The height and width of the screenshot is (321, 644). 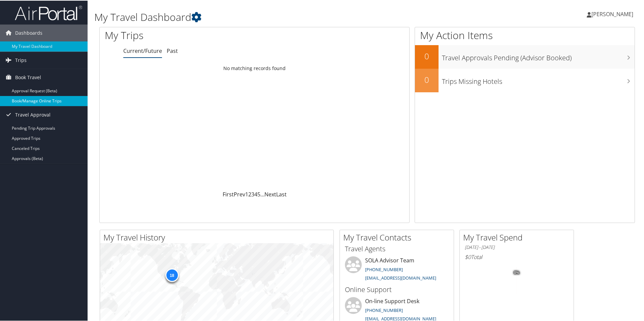 I want to click on h2: My Travel Spend, so click(x=518, y=236).